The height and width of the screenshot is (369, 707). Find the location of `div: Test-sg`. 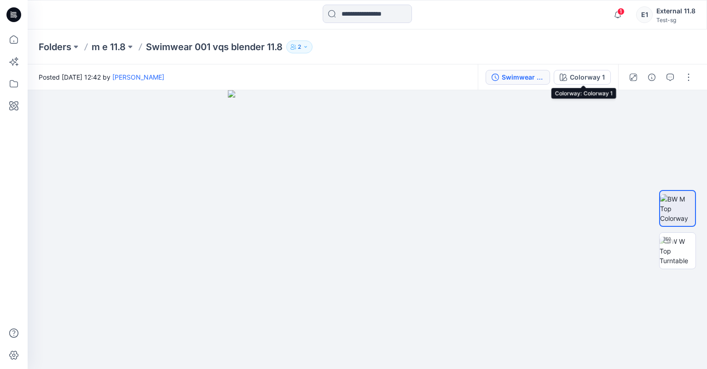

div: Test-sg is located at coordinates (676, 20).